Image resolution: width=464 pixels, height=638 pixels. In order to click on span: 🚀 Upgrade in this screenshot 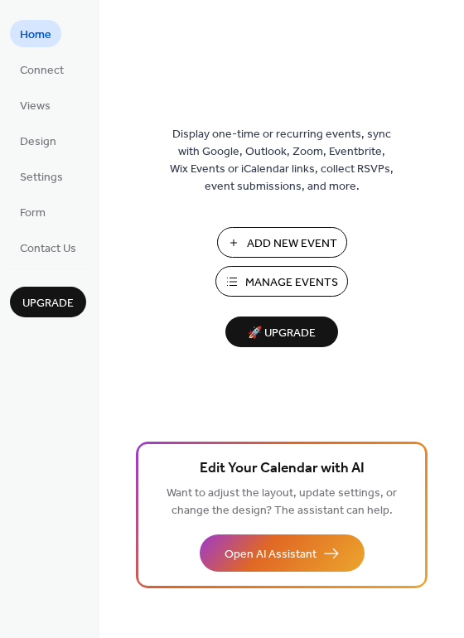, I will do `click(282, 333)`.